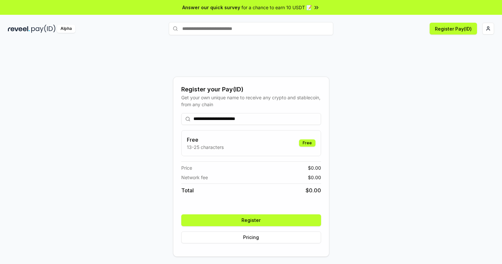 The height and width of the screenshot is (264, 502). Describe the element at coordinates (277, 7) in the screenshot. I see `span: for a chance to earn 10 USDT 📝` at that location.